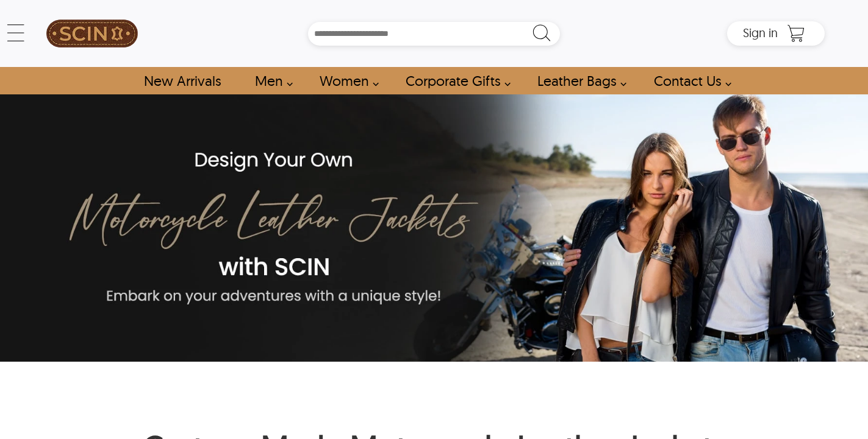 The image size is (868, 439). Describe the element at coordinates (92, 34) in the screenshot. I see `a: SCIN` at that location.